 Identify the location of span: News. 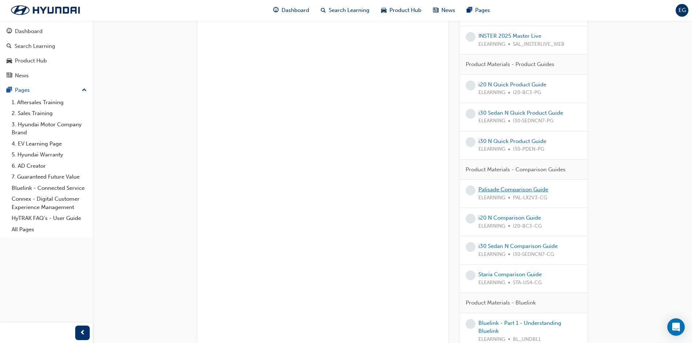
(448, 10).